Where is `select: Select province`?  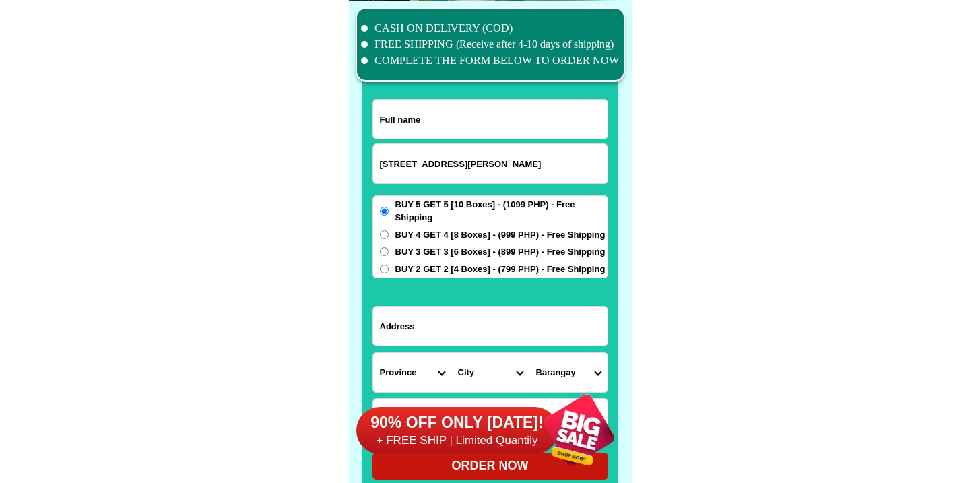 select: Select province is located at coordinates (412, 373).